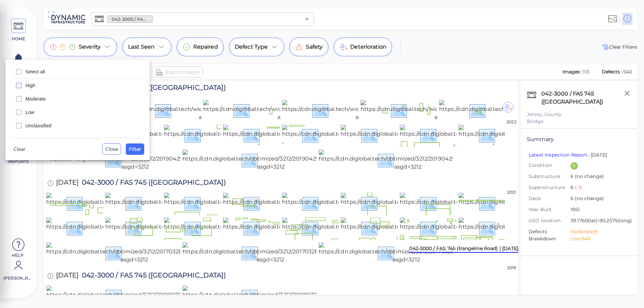 The height and width of the screenshot is (308, 644). I want to click on span: Unclassified, so click(83, 126).